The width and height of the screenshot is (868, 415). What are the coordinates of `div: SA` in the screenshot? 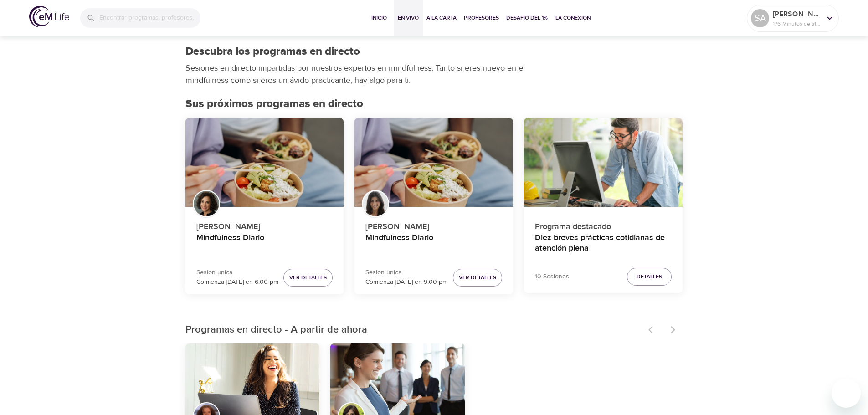 It's located at (760, 18).